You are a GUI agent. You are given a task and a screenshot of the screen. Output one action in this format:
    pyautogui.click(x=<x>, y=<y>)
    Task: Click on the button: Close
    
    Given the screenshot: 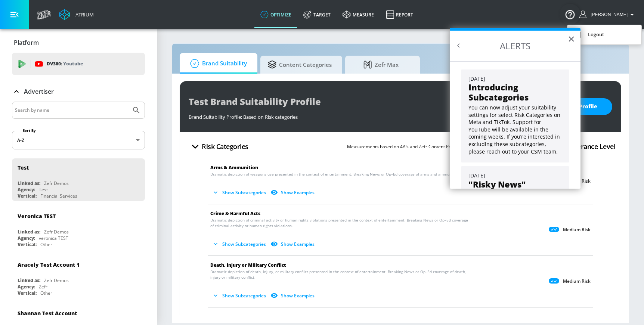 What is the action you would take?
    pyautogui.click(x=571, y=39)
    